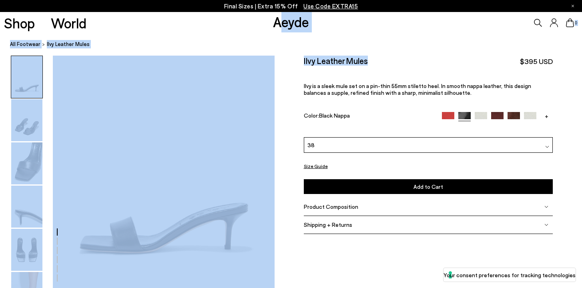  Describe the element at coordinates (27, 163) in the screenshot. I see `img: Ilvy Leather Mules - Image 3` at that location.